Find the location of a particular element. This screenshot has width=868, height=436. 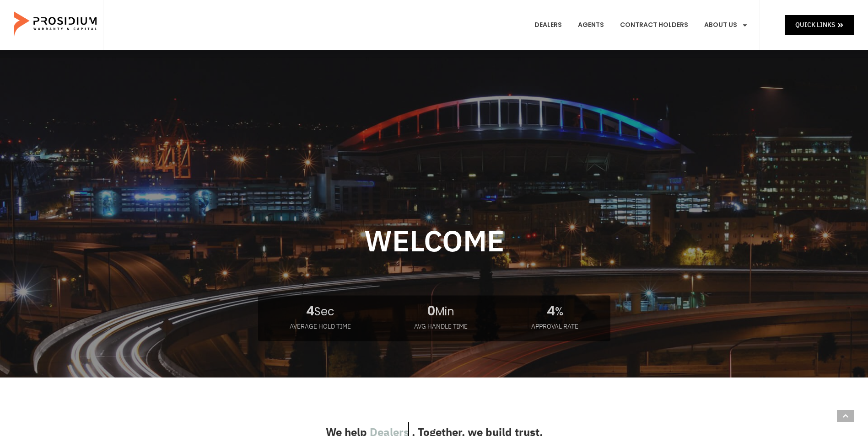

a: Contract Holders is located at coordinates (654, 25).